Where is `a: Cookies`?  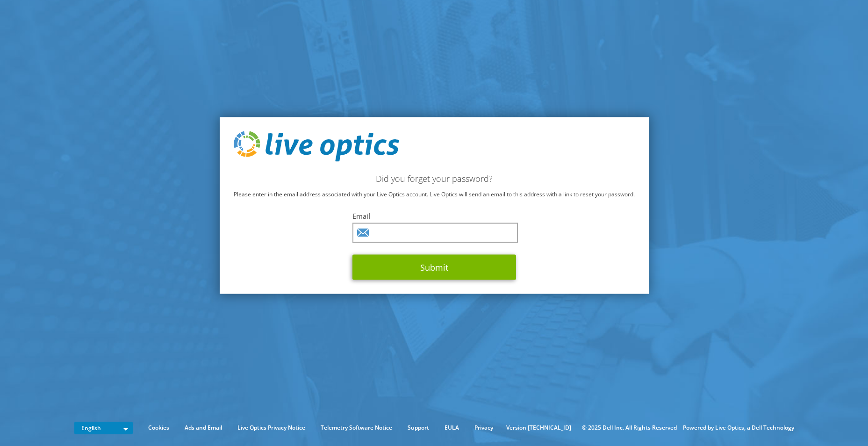 a: Cookies is located at coordinates (159, 428).